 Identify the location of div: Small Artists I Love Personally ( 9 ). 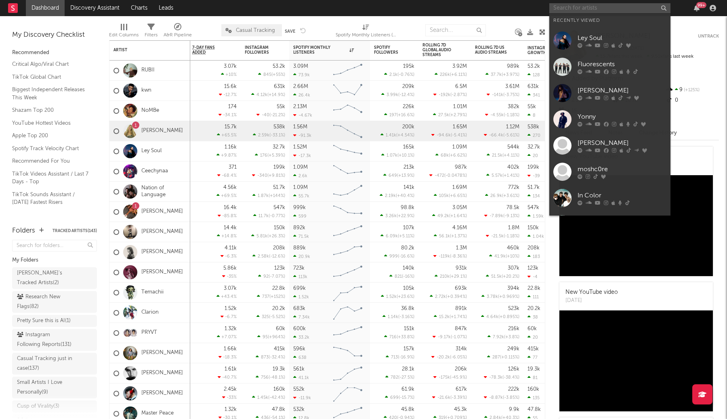
(45, 388).